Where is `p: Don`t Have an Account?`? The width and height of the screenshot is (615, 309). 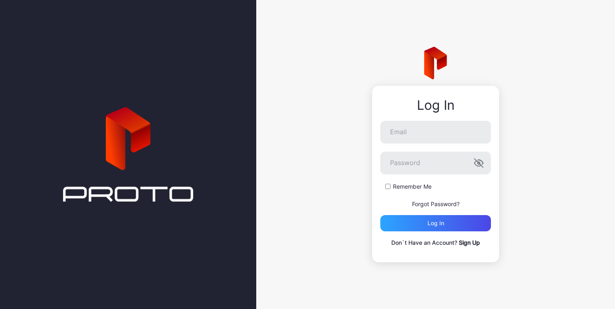
p: Don`t Have an Account? is located at coordinates (435, 243).